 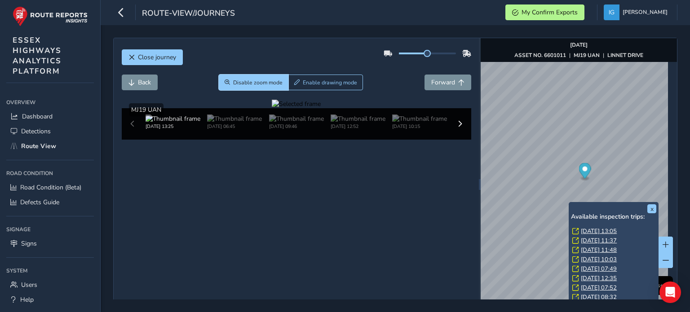 I want to click on strong: MJ19 UAN, so click(x=587, y=55).